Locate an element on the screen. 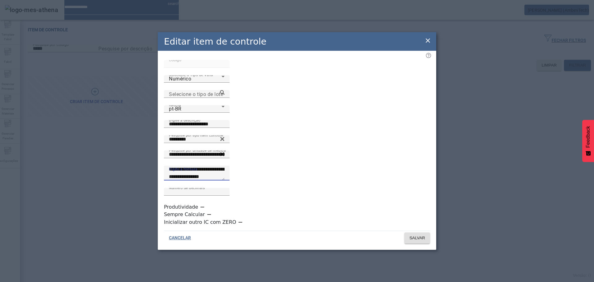 This screenshot has height=282, width=594. mat-label: Pesquise por tipo item controle is located at coordinates (196, 135).